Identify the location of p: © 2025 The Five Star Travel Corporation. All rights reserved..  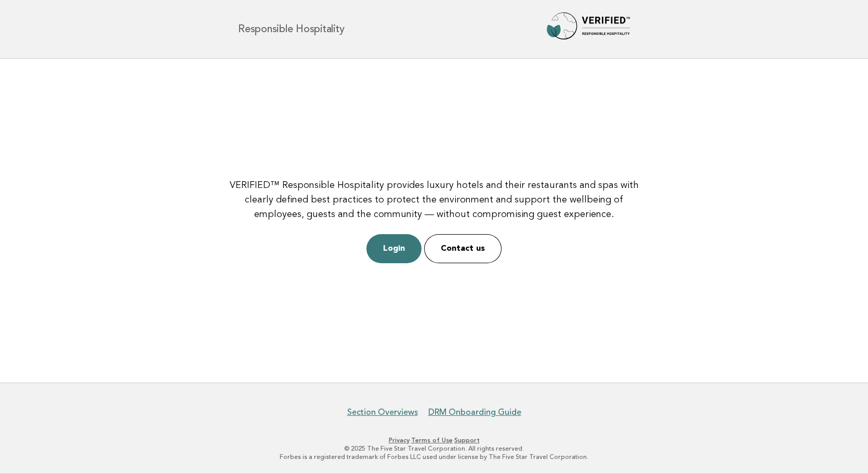
(434, 449).